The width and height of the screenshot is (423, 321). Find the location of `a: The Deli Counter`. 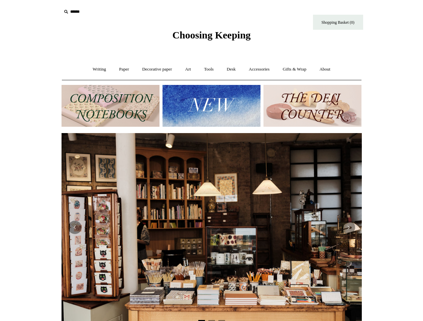

a: The Deli Counter is located at coordinates (312, 106).